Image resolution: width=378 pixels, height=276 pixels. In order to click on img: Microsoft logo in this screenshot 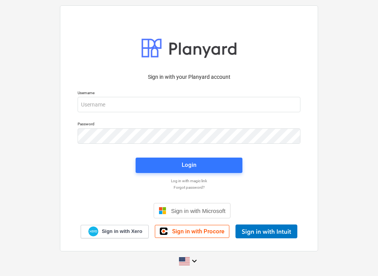, I will do `click(162, 210)`.